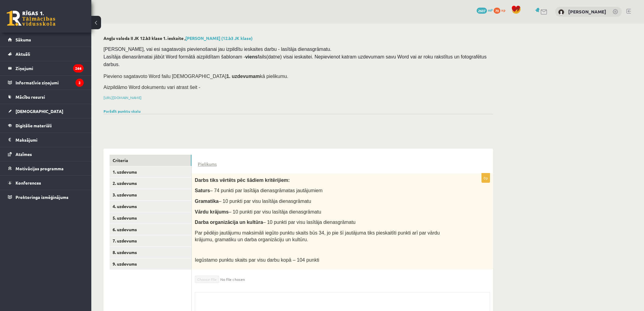 The height and width of the screenshot is (311, 644). Describe the element at coordinates (490, 10) in the screenshot. I see `span: mP` at that location.